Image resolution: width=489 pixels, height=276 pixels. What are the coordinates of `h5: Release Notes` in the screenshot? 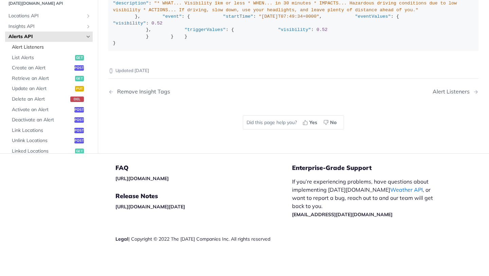 It's located at (204, 196).